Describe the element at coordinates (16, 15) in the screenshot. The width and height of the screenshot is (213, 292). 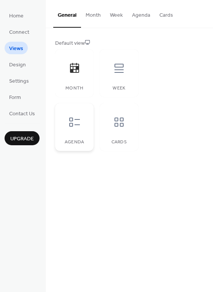
I see `a: Home` at that location.